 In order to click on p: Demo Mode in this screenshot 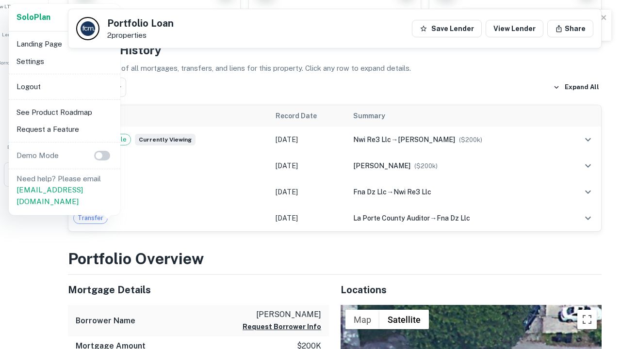, I will do `click(37, 156)`.